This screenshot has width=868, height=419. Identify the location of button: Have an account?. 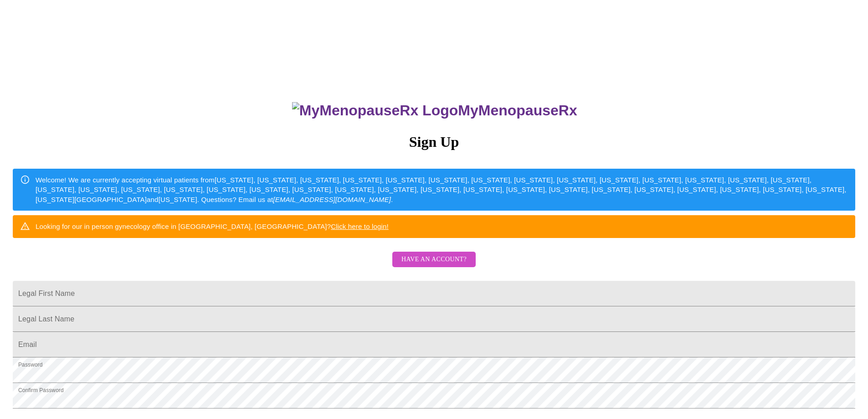
(434, 259).